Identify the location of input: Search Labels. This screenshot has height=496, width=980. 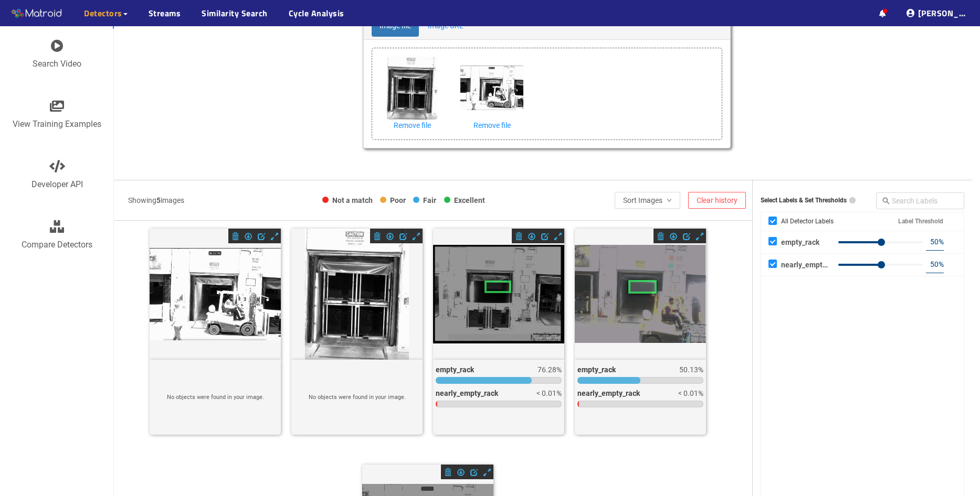
(920, 201).